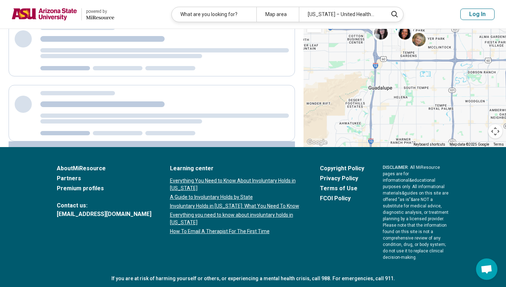  I want to click on span: DISCLAIMER, so click(395, 167).